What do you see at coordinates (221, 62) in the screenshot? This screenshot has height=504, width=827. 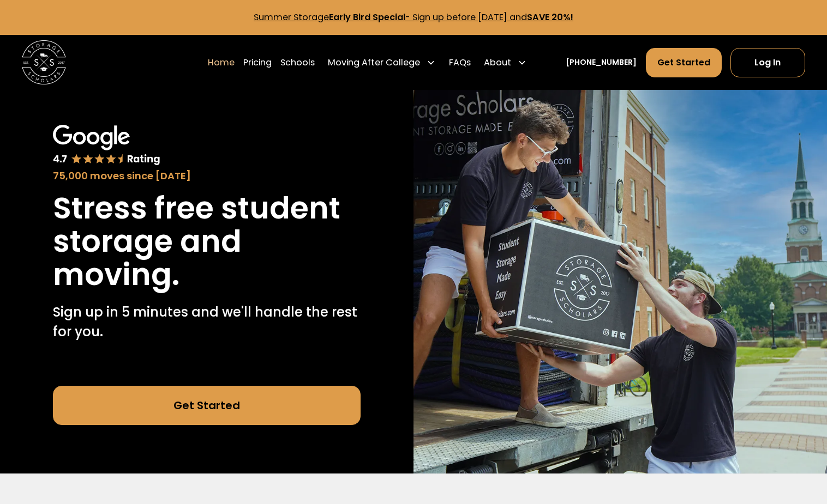 I see `a: Home` at bounding box center [221, 62].